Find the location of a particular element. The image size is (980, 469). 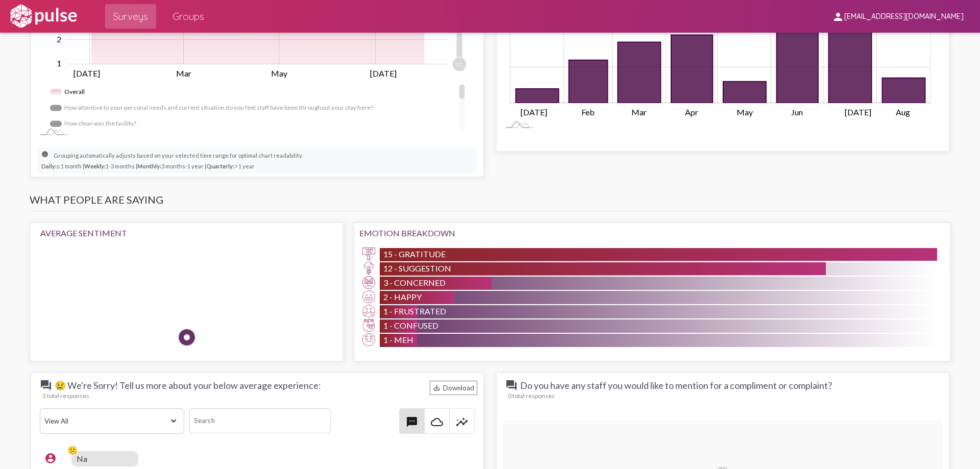

span: 2 - Happy is located at coordinates (402, 297).